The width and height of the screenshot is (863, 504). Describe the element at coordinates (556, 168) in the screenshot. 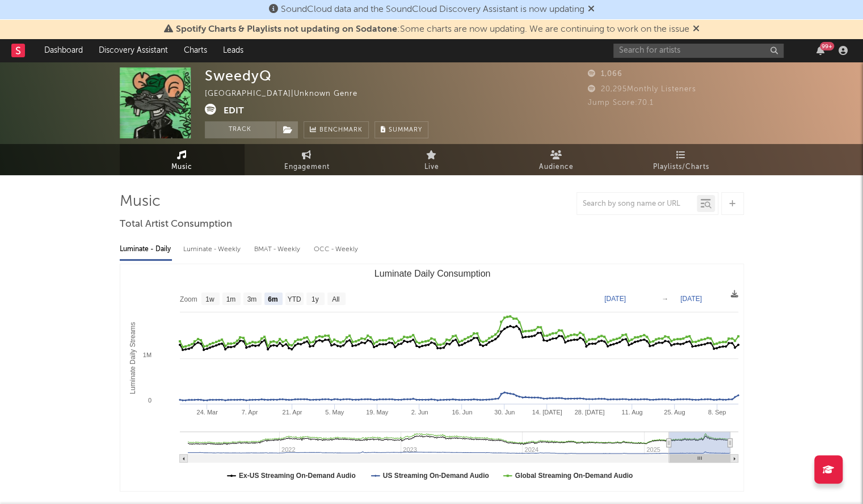

I see `span: Audience` at that location.